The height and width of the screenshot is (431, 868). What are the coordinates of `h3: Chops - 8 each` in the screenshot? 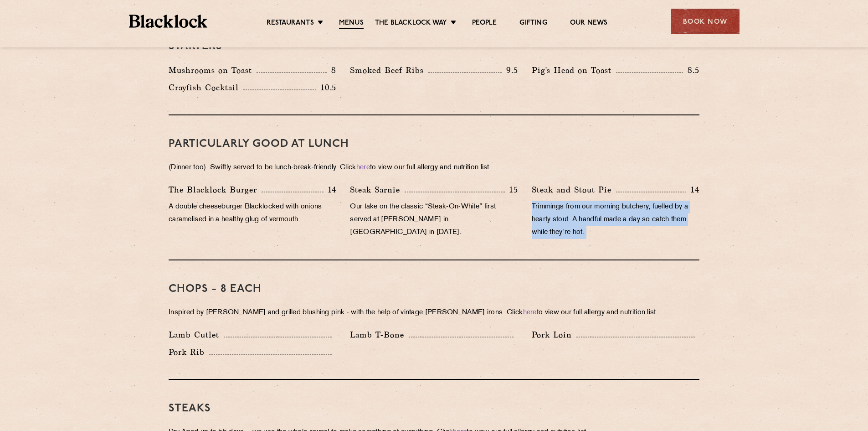 It's located at (434, 290).